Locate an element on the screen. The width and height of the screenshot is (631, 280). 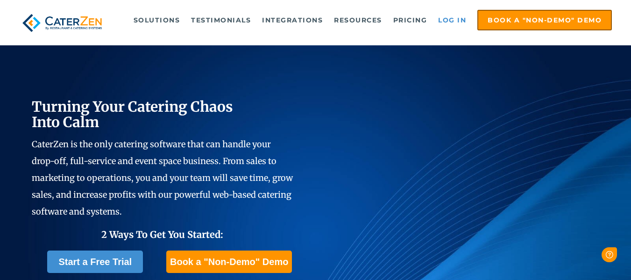
span: 2 Ways To Get You Started: is located at coordinates (162, 234).